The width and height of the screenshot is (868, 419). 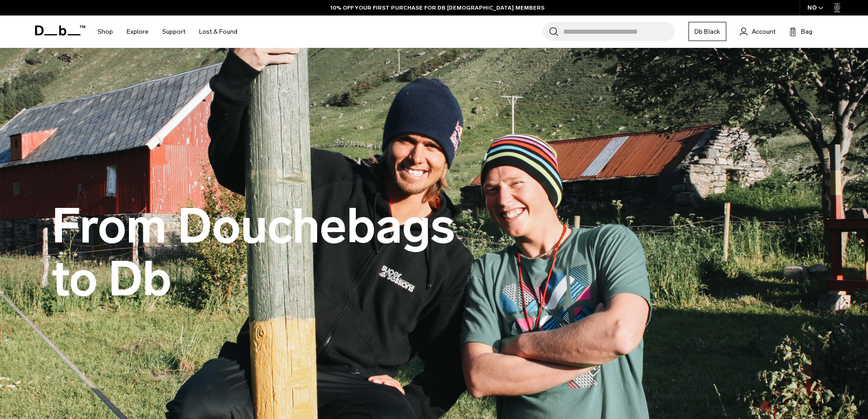 I want to click on span: Bag, so click(x=806, y=32).